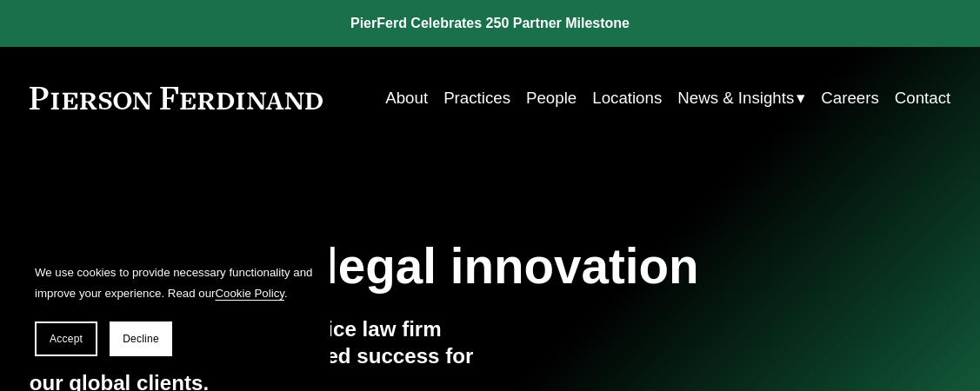  Describe the element at coordinates (741, 97) in the screenshot. I see `a: folder dropdown` at that location.